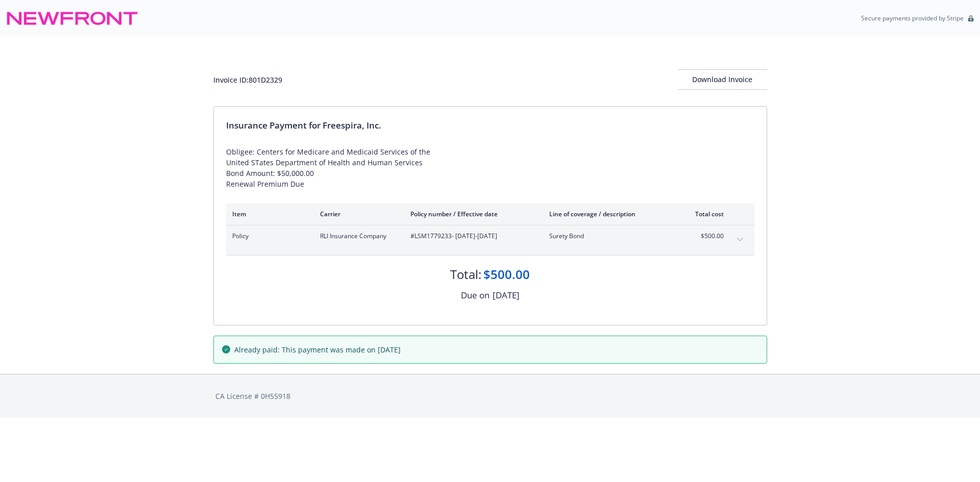  Describe the element at coordinates (490, 126) in the screenshot. I see `div: Insurance Payment for Freespira, Inc.` at that location.